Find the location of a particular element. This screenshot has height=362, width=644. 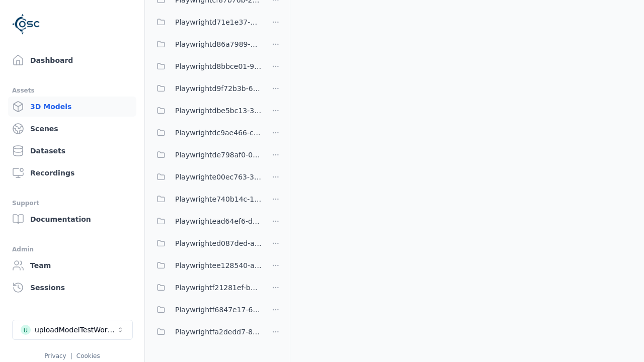

span: Playwrightd8bbce01-9637-468c-8f59-1050d21f77ba is located at coordinates (219, 66).